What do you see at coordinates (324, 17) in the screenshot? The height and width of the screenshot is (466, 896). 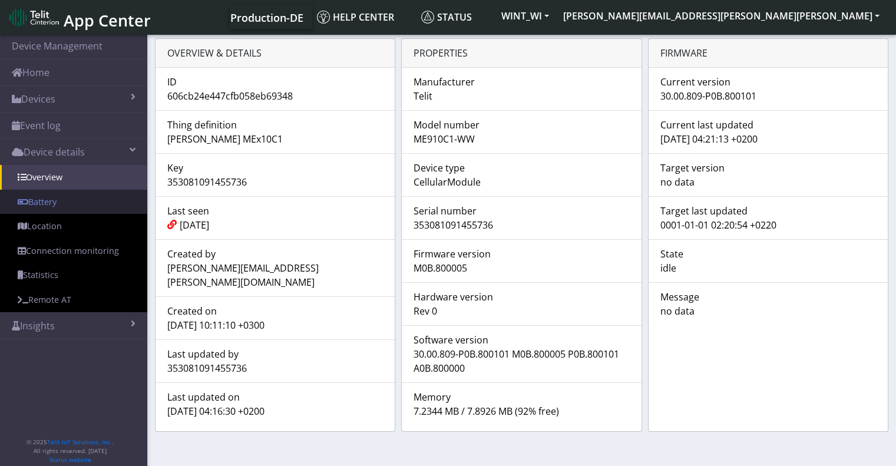 I see `img: knowledge.svg` at bounding box center [324, 17].